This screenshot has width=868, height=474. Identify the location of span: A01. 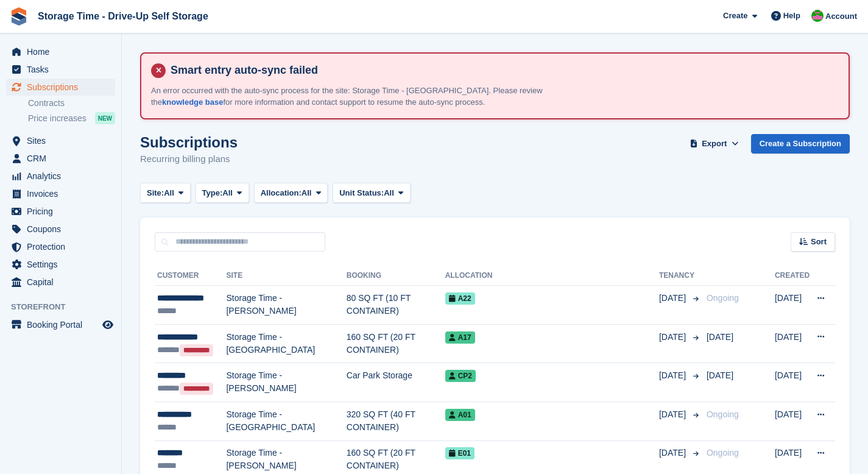
(460, 415).